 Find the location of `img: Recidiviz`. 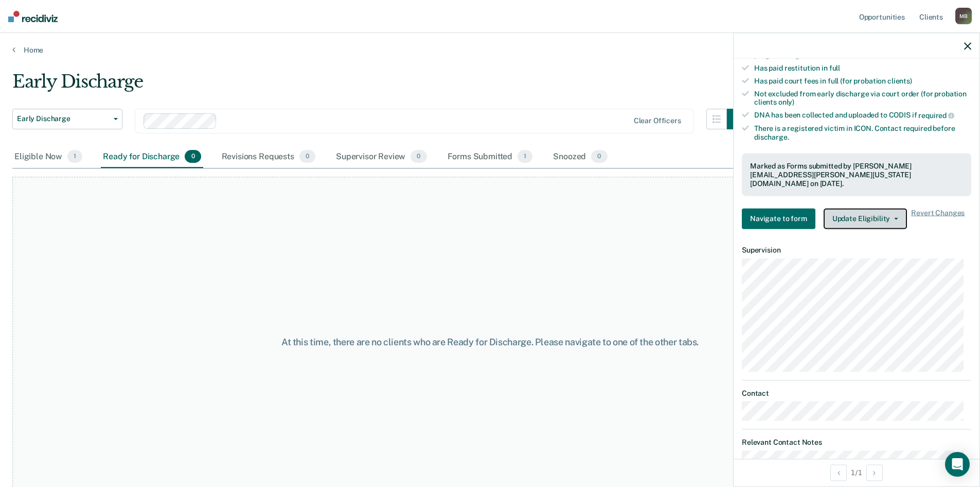

img: Recidiviz is located at coordinates (33, 17).